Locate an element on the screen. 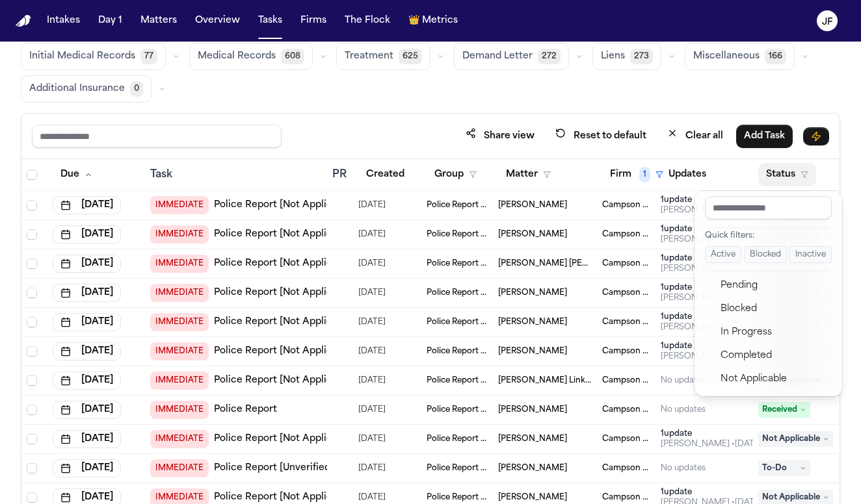 Image resolution: width=861 pixels, height=504 pixels. button: Active is located at coordinates (724, 255).